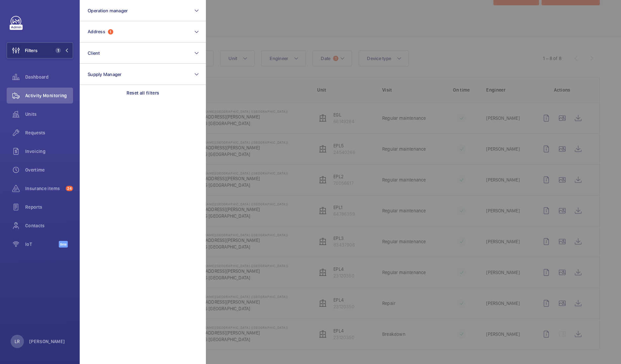 This screenshot has width=621, height=364. I want to click on button: Filters1, so click(40, 50).